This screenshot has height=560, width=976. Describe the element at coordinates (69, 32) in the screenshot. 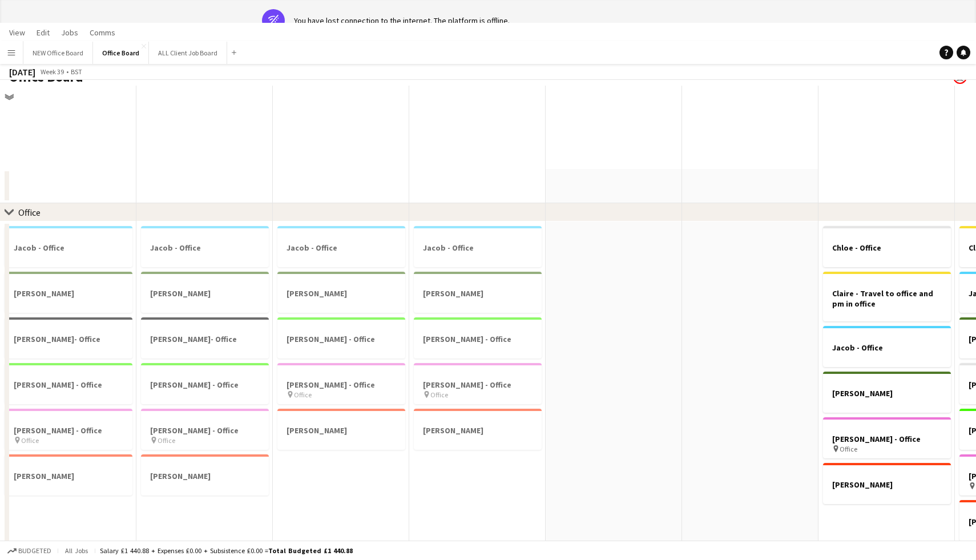

I see `span: Jobs` at that location.